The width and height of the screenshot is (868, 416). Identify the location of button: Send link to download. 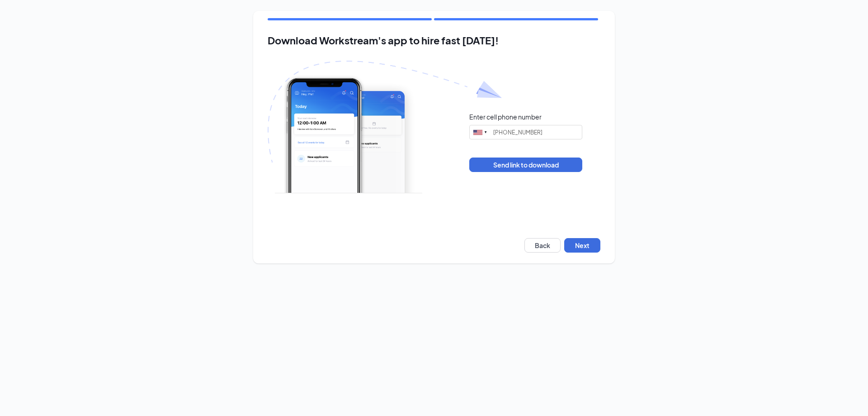
(526, 165).